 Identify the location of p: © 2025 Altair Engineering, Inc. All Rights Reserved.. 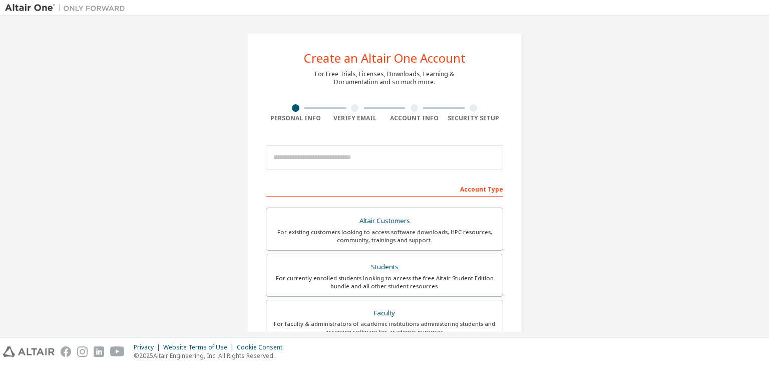
(211, 355).